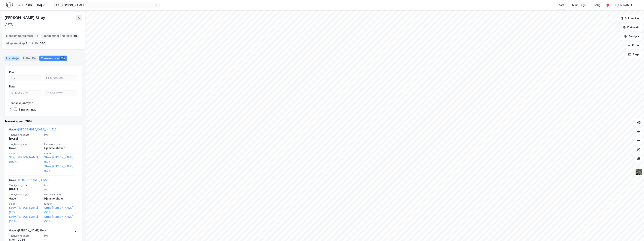 This screenshot has width=644, height=241. I want to click on span: 95, so click(76, 36).